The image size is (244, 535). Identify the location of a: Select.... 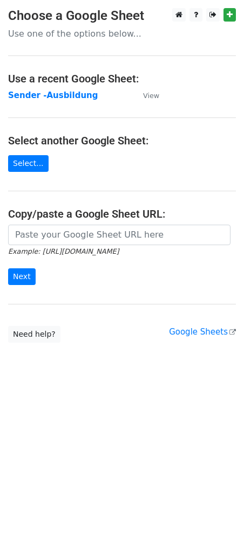
(28, 163).